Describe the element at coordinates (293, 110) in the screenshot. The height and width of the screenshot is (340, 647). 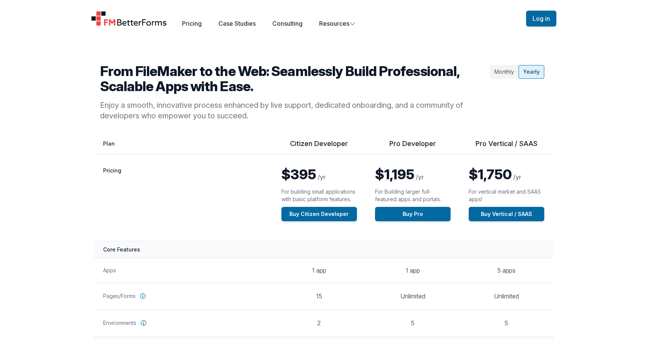
I see `p: Enjoy a smooth, innovative process enhanced by live support, dedicated onboarding, and a communit...` at that location.